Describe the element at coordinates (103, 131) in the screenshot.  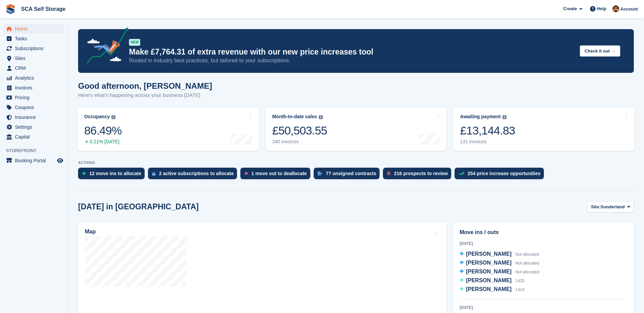
I see `div: 86.49%` at that location.